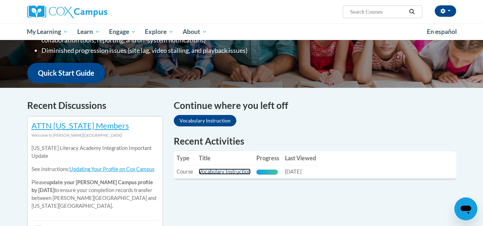  What do you see at coordinates (66, 73) in the screenshot?
I see `a: Quick Start Guide` at bounding box center [66, 73].